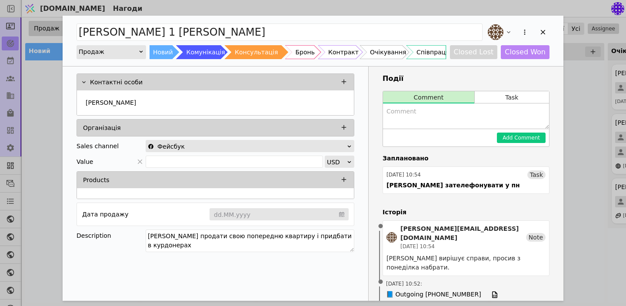  Describe the element at coordinates (536, 175) in the screenshot. I see `div: Task` at that location.